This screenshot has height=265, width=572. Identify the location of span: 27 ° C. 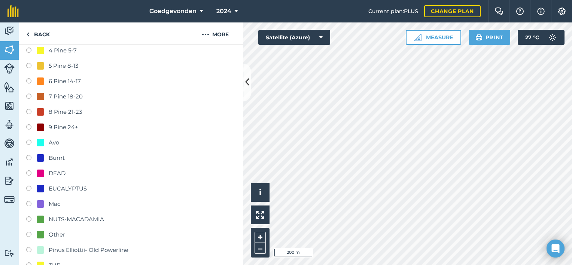
(532, 37).